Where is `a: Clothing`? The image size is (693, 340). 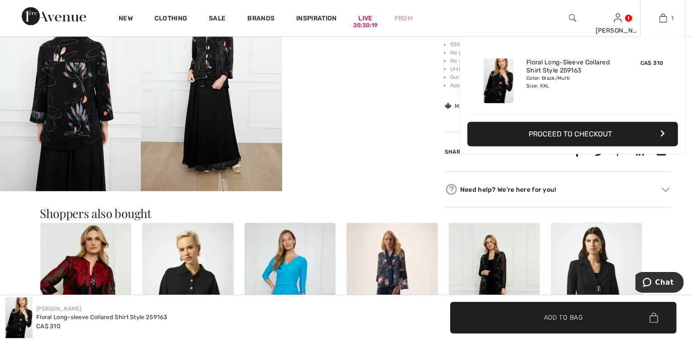
a: Clothing is located at coordinates (171, 19).